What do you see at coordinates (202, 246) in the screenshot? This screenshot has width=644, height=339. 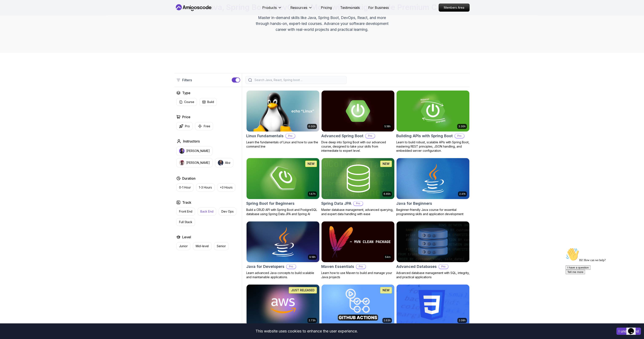 I see `p: Mid-level` at bounding box center [202, 246].